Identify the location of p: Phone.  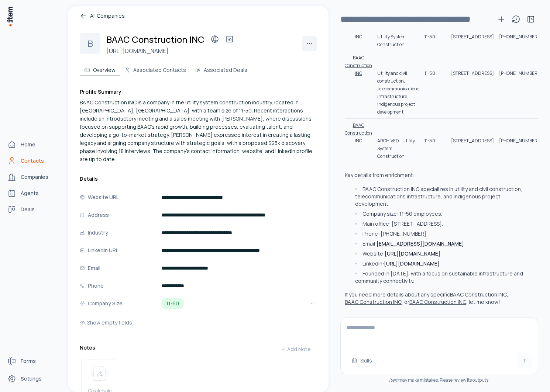
(95, 286).